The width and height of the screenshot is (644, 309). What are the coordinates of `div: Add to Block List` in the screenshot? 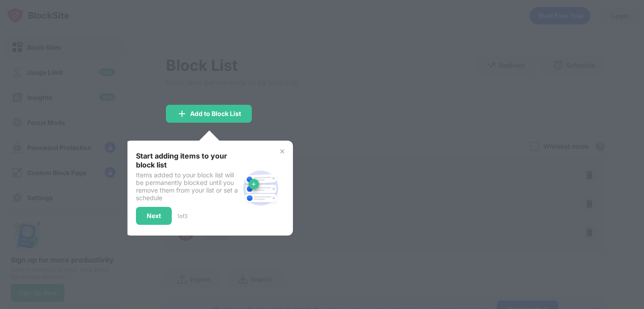 It's located at (215, 114).